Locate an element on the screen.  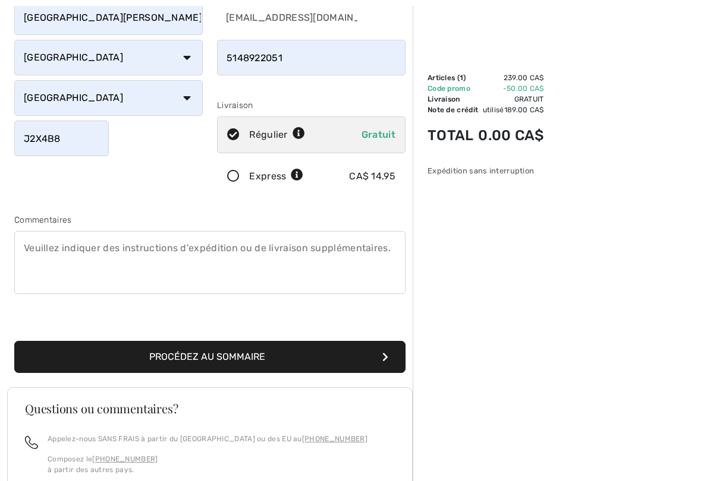
img: call is located at coordinates (32, 443).